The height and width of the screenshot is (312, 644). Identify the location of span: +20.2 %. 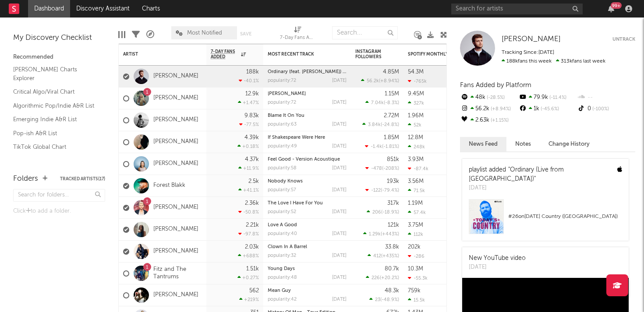
(390, 278).